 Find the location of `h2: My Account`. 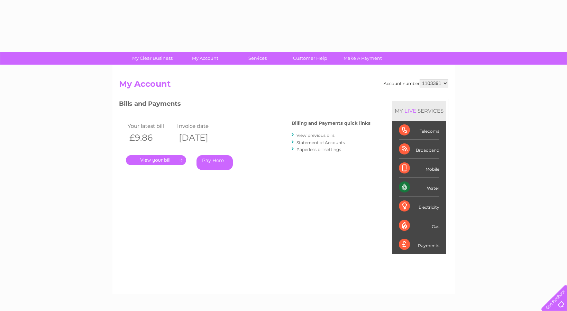

h2: My Account is located at coordinates (284, 86).